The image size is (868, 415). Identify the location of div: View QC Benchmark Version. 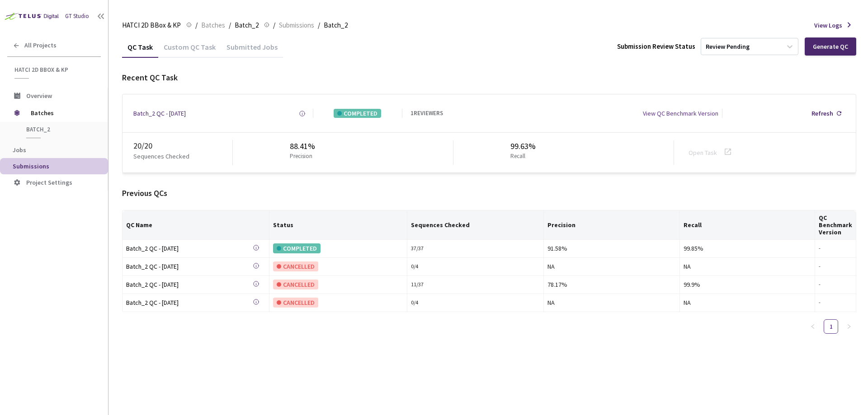
(680, 113).